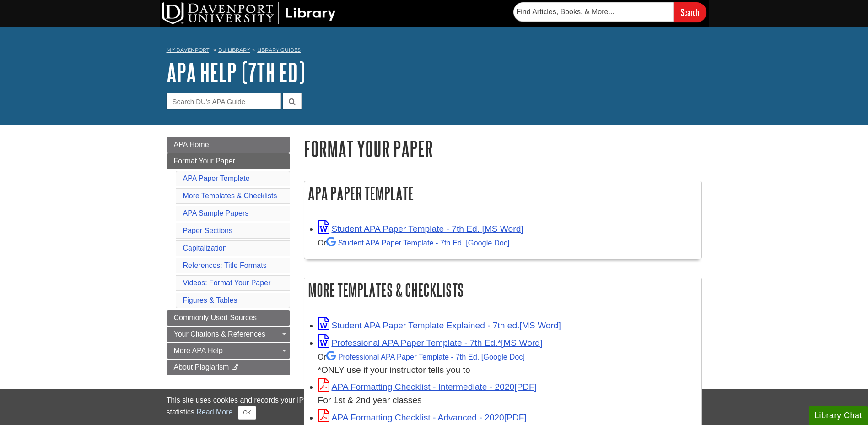 This screenshot has width=868, height=425. What do you see at coordinates (204, 160) in the screenshot?
I see `span: Format Your Paper` at bounding box center [204, 160].